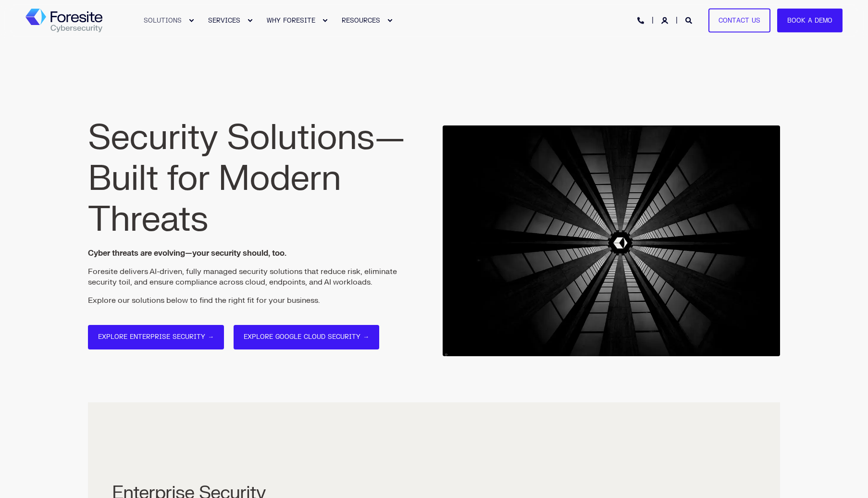 This screenshot has height=498, width=868. What do you see at coordinates (156, 338) in the screenshot?
I see `a: Explore Enterprise Security →` at bounding box center [156, 338].